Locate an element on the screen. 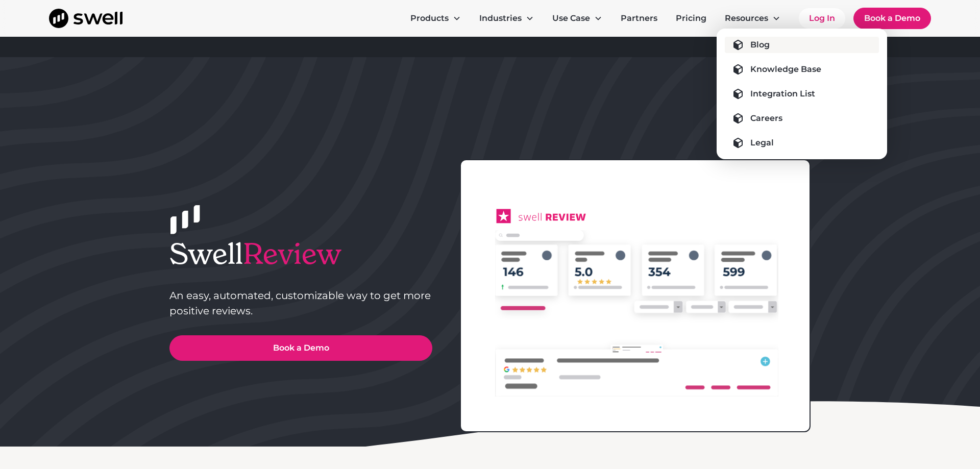 The width and height of the screenshot is (980, 469). a: Partners is located at coordinates (639, 19).